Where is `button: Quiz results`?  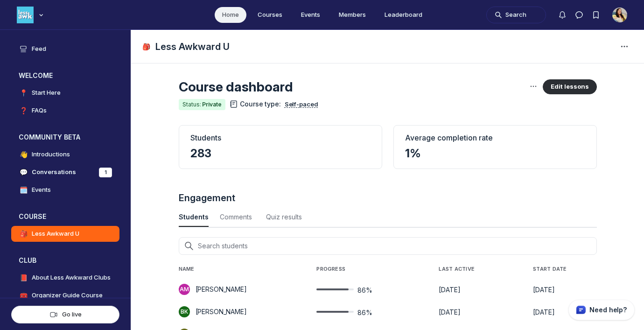 button: Quiz results is located at coordinates (286, 217).